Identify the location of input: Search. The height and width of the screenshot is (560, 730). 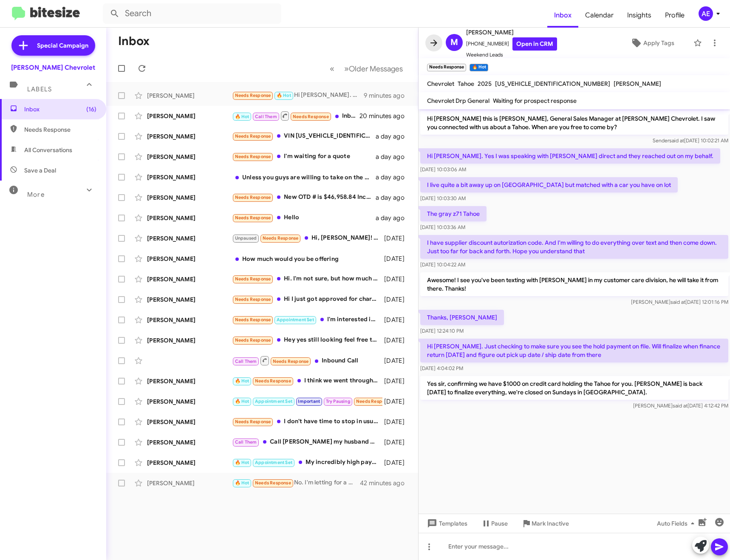
(192, 14).